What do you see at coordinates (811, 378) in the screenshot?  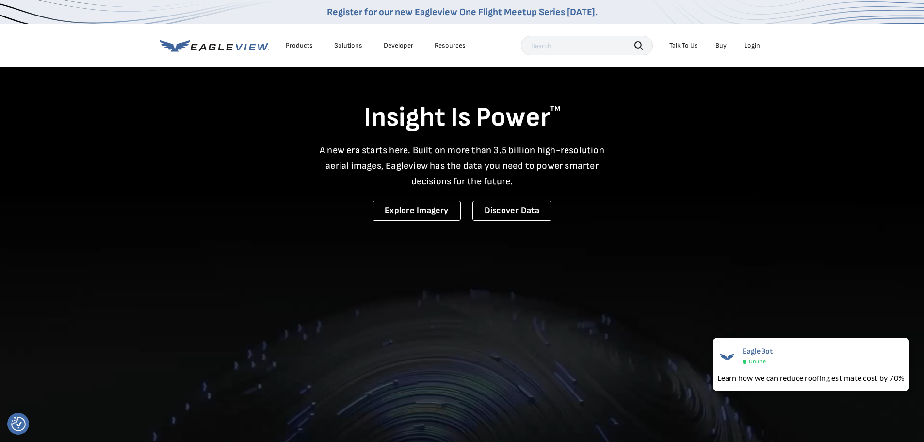 I see `div: Learn how we can reduce roofing estimate cost by 70%` at bounding box center [811, 378].